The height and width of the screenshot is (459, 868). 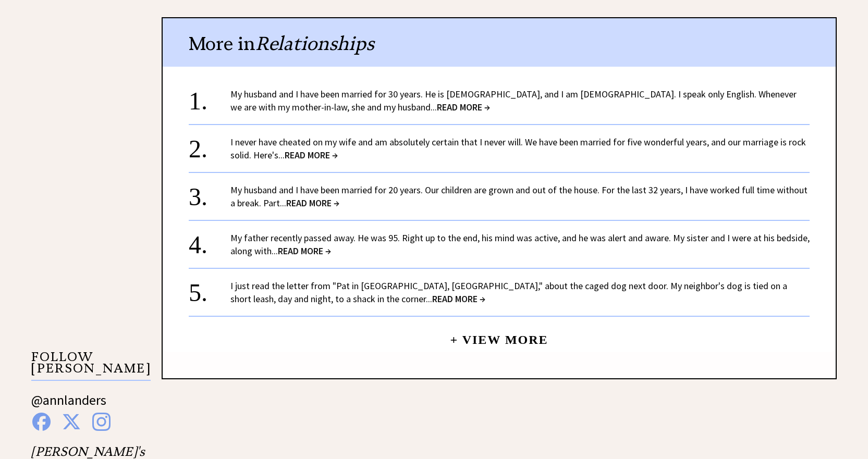 I want to click on div: 2., so click(x=209, y=145).